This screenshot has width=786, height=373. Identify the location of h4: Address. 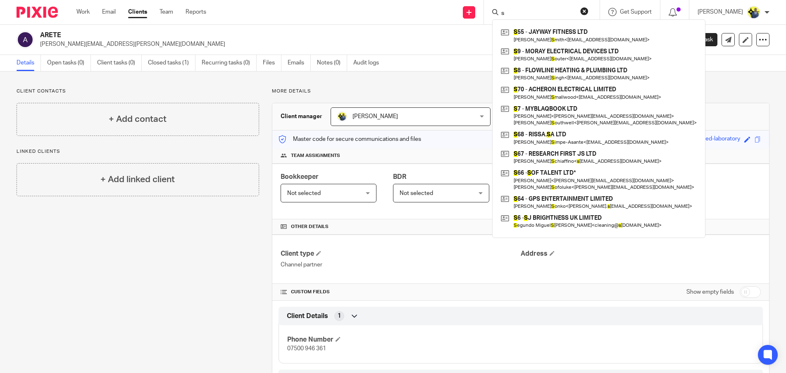
(641, 254).